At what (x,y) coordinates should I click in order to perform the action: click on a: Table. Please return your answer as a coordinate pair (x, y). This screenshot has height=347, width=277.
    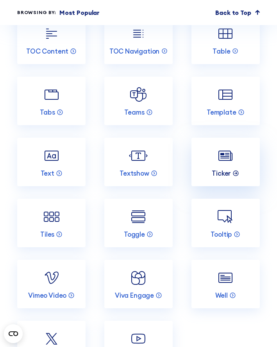
    Looking at the image, I should click on (226, 40).